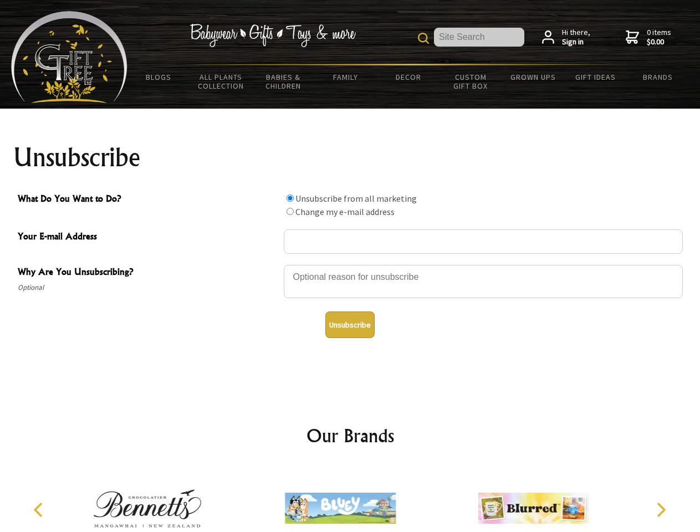 The image size is (700, 532). Describe the element at coordinates (344, 212) in the screenshot. I see `label: Change my e-mail address` at that location.